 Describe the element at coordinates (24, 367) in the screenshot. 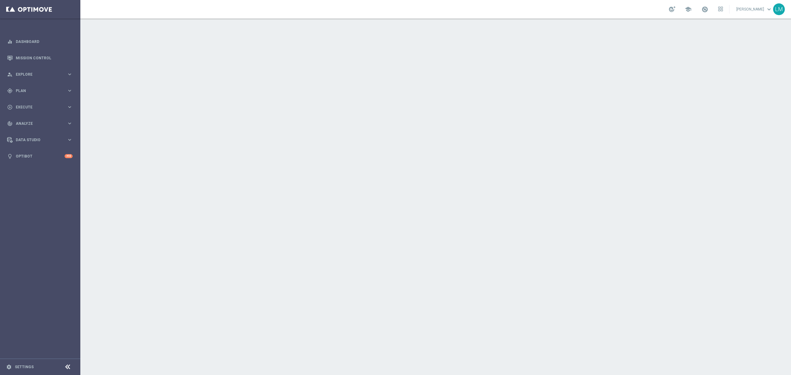

I see `a: Settings` at that location.